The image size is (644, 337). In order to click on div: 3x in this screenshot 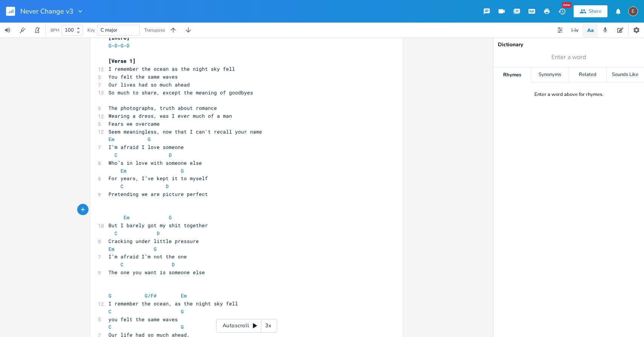, I will do `click(268, 326)`.